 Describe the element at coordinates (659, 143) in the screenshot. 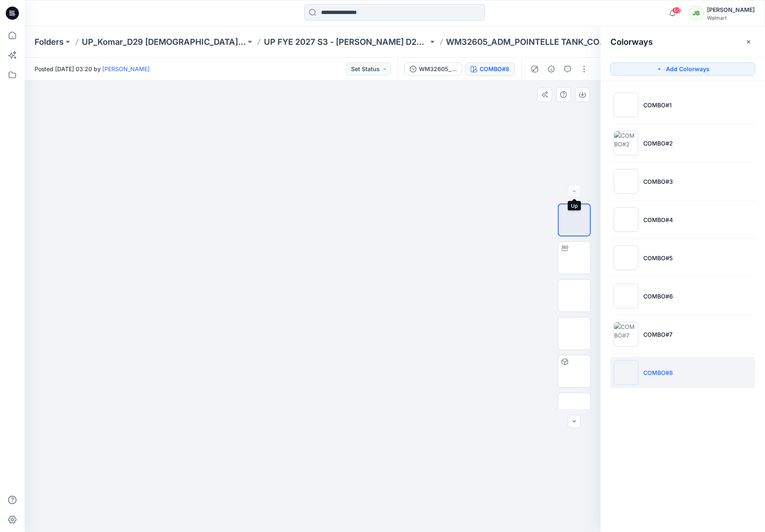

I see `p: COMBO#2` at that location.